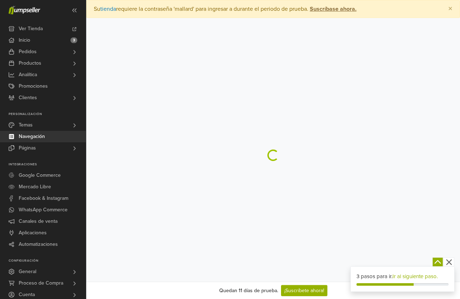 Image resolution: width=460 pixels, height=299 pixels. I want to click on a: Ir al siguiente paso., so click(415, 277).